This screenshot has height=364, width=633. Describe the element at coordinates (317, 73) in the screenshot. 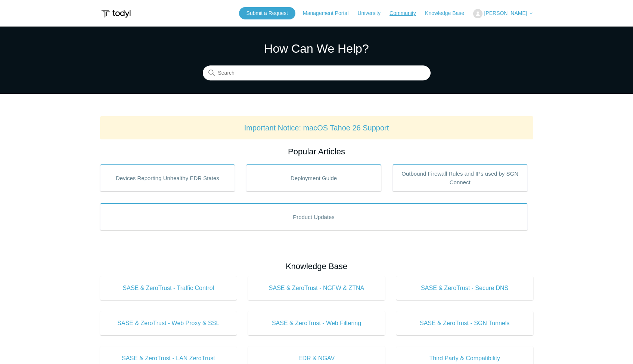

I see `input: Search` at that location.